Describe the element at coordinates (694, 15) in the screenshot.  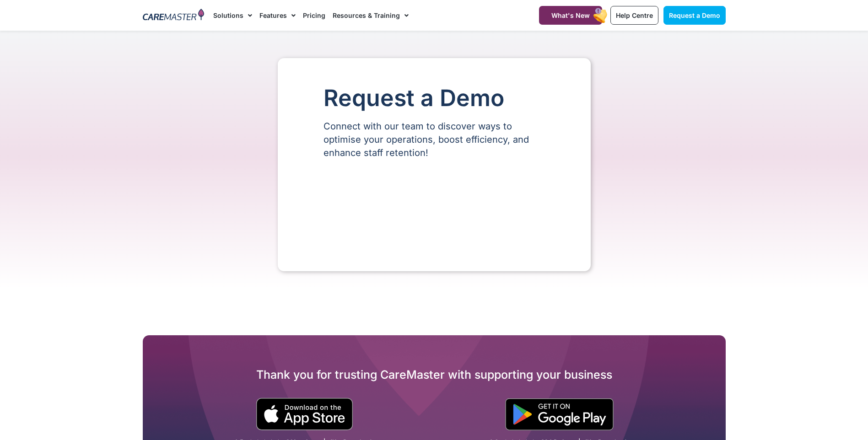
I see `span: Request a Demo` at that location.